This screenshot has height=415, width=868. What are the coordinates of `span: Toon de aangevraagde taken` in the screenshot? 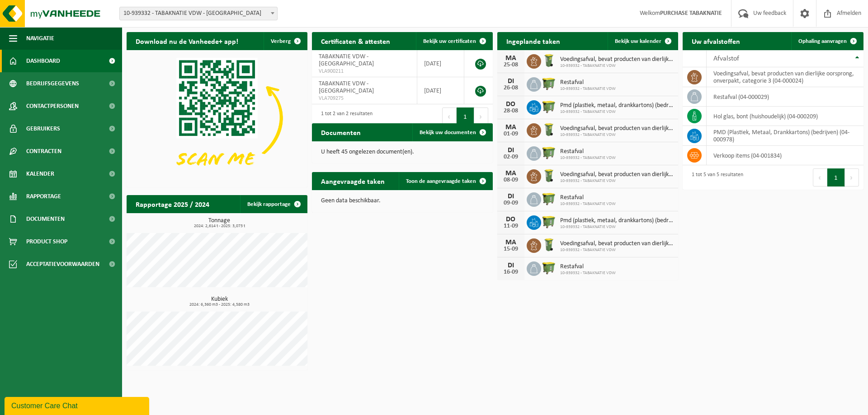 It's located at (440, 181).